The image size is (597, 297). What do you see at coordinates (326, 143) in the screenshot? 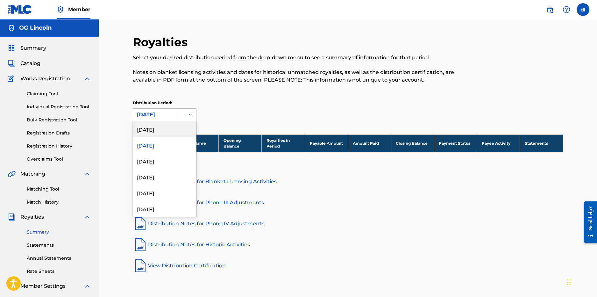
I see `th: Payable Amount` at bounding box center [326, 143].